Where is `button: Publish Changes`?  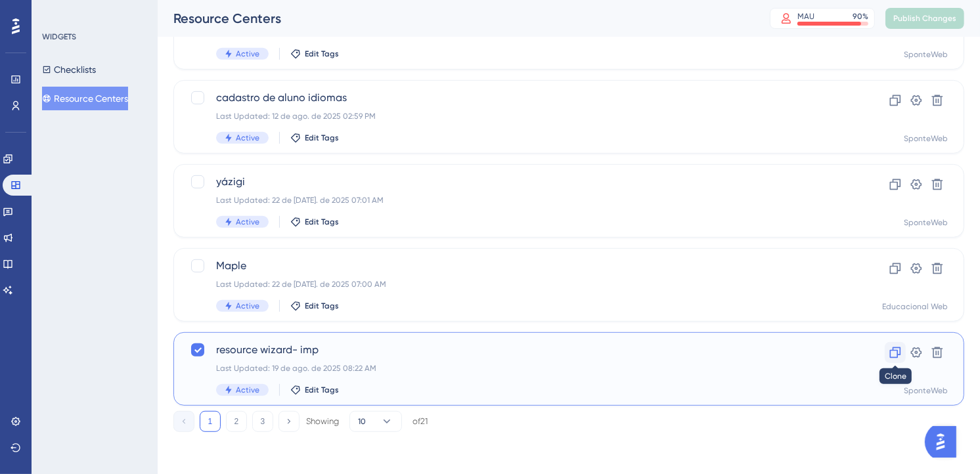
button: Publish Changes is located at coordinates (925, 19).